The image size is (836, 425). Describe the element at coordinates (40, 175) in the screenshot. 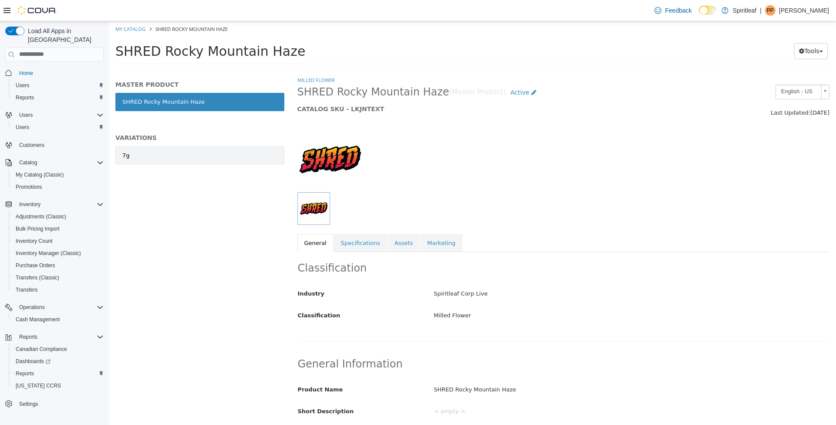

I see `span: My Catalog (Classic)` at that location.